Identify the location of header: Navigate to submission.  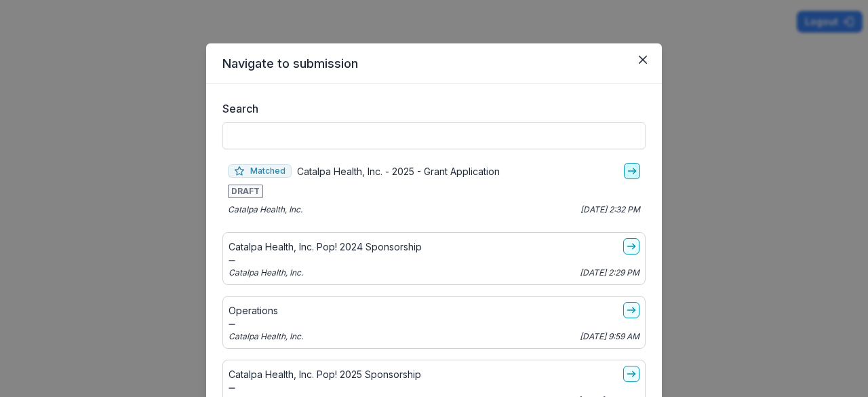
(434, 63).